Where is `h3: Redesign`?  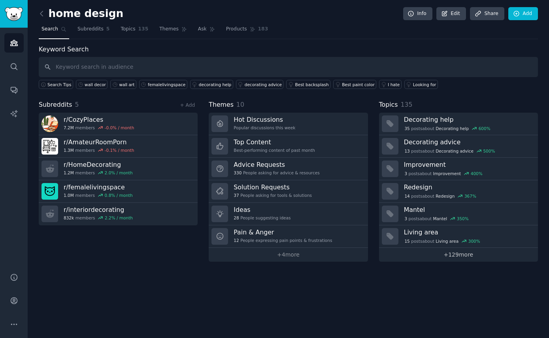
h3: Redesign is located at coordinates (468, 187).